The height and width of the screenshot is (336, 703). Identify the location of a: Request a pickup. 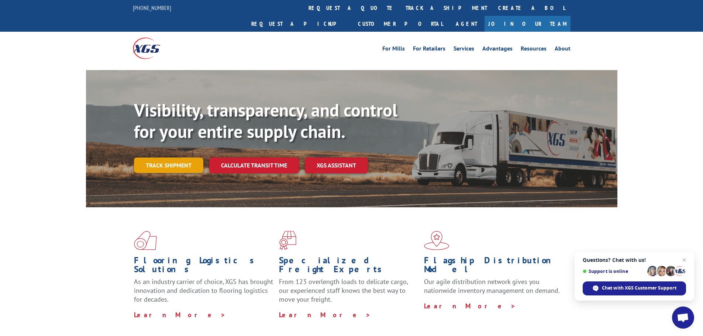
(299, 24).